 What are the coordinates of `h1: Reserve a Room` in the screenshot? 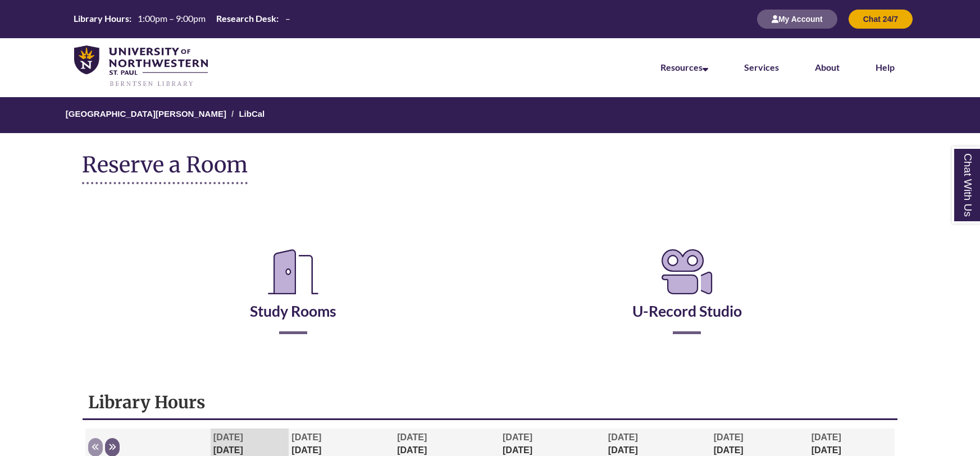 It's located at (164, 168).